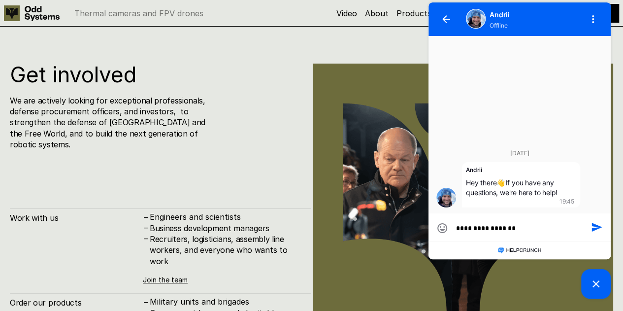 This screenshot has height=311, width=623. What do you see at coordinates (165, 279) in the screenshot?
I see `a: Join the team` at bounding box center [165, 279].